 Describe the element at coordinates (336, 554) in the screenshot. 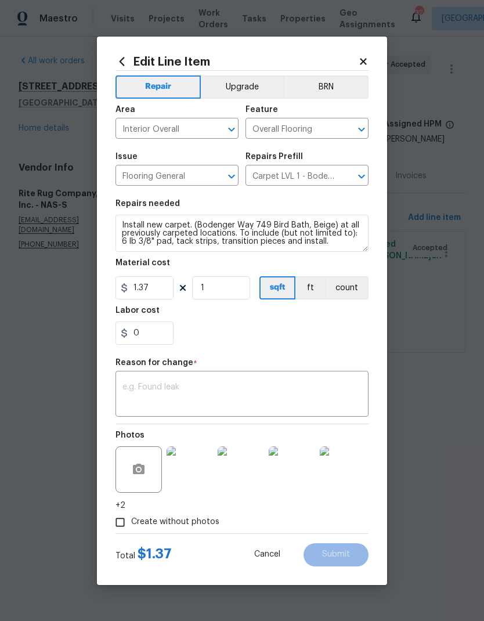

I see `span: Submit` at that location.